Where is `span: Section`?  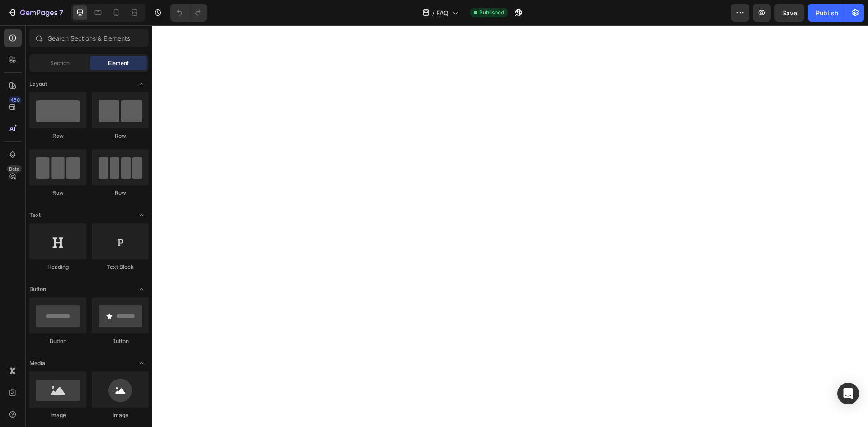 span: Section is located at coordinates (60, 63).